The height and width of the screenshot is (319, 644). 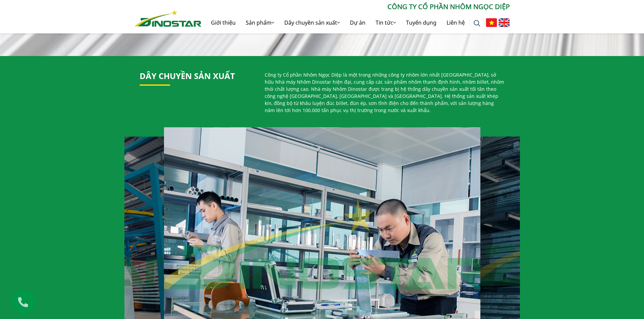 What do you see at coordinates (168, 19) in the screenshot?
I see `img: Nhôm Dinostar` at bounding box center [168, 19].